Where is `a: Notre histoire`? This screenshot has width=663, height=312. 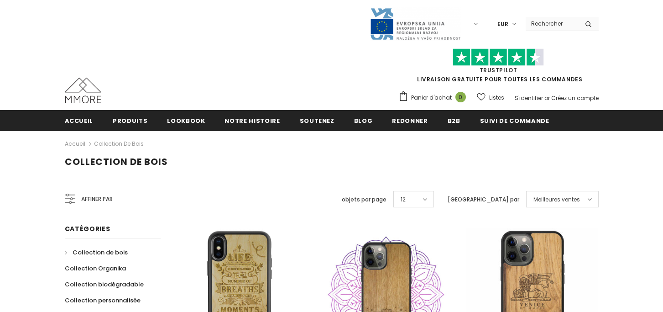 a: Notre histoire is located at coordinates (252, 120).